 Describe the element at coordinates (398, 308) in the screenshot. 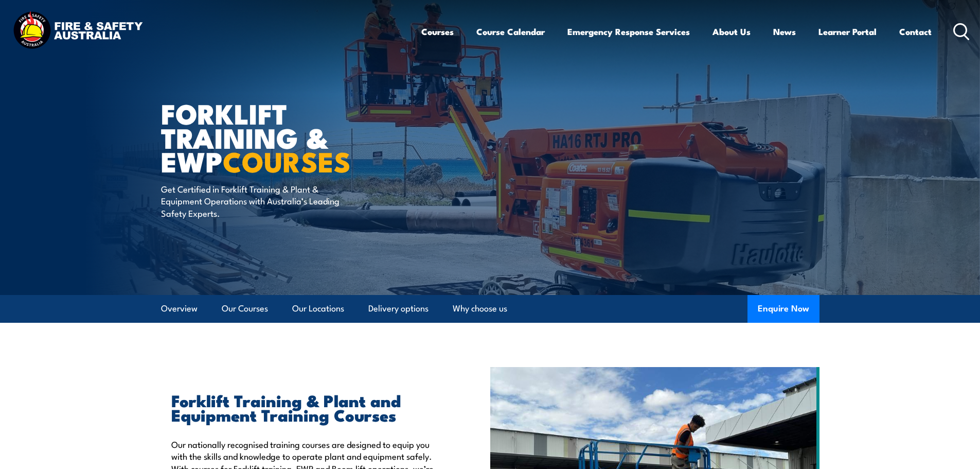

I see `a: Delivery options` at that location.